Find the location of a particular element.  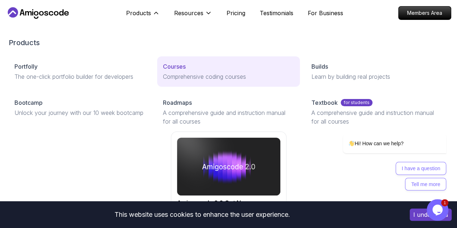

a: Members Area is located at coordinates (424, 13).